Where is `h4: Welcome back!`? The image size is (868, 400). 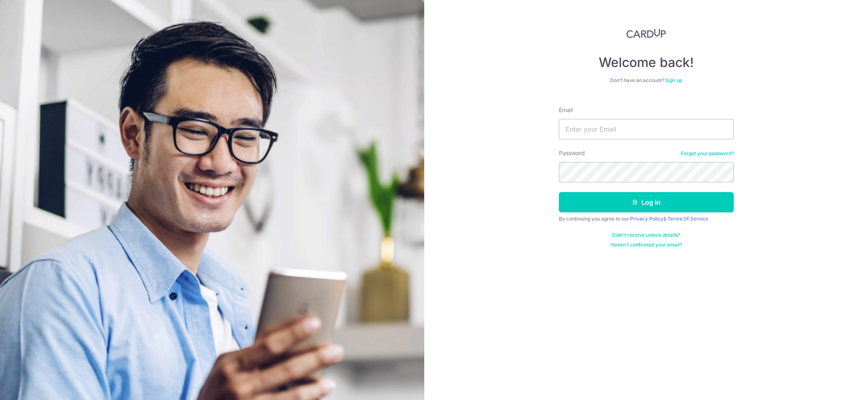
h4: Welcome back! is located at coordinates (646, 63).